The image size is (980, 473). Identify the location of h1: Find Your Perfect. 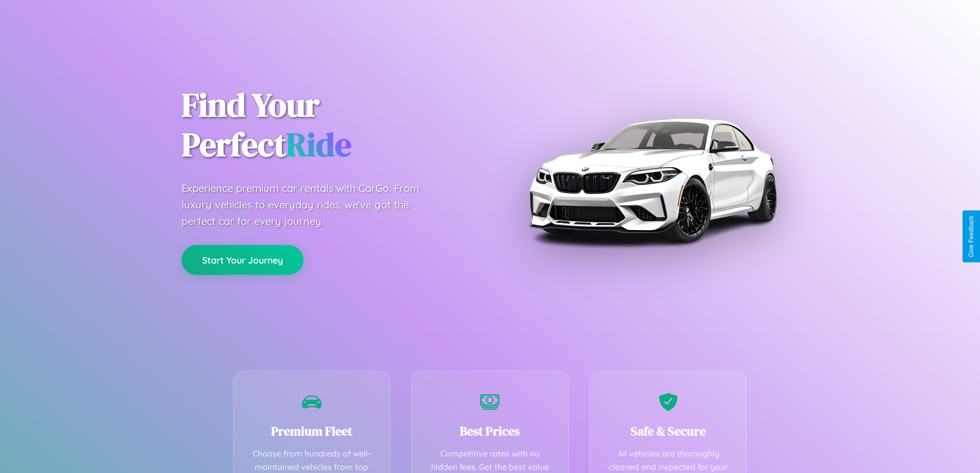
(328, 125).